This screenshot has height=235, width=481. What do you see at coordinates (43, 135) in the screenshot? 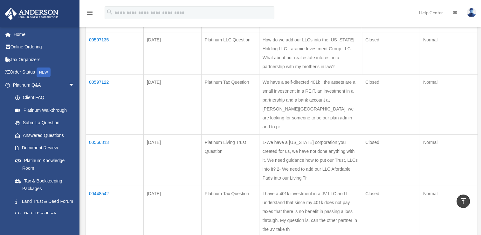
I see `a: Answered Questions` at bounding box center [43, 135].